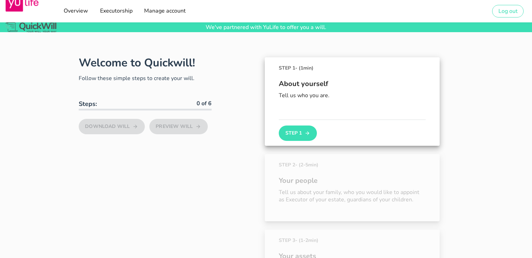 The height and width of the screenshot is (258, 532). What do you see at coordinates (298, 165) in the screenshot?
I see `span: STEP 2` at bounding box center [298, 165].